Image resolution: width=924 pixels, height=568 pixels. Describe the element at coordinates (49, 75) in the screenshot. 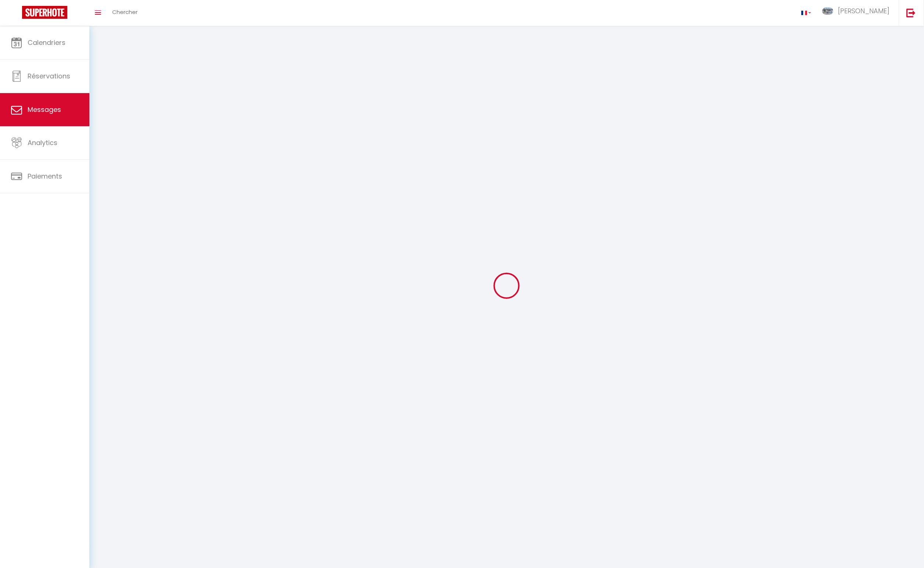

I see `span: Réservations` at that location.